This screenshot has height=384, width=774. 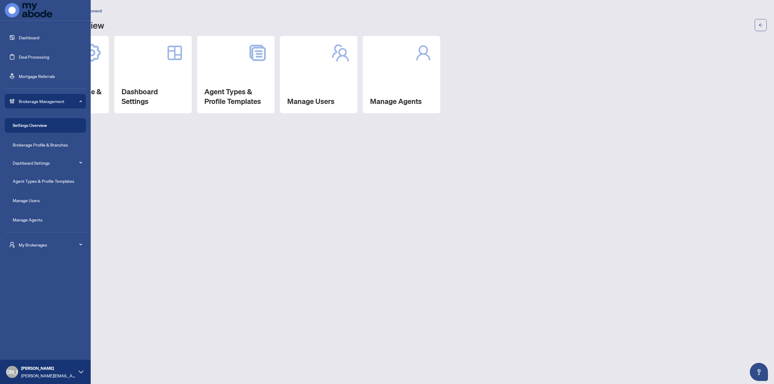 I want to click on a: Mortgage Referrals, so click(x=37, y=76).